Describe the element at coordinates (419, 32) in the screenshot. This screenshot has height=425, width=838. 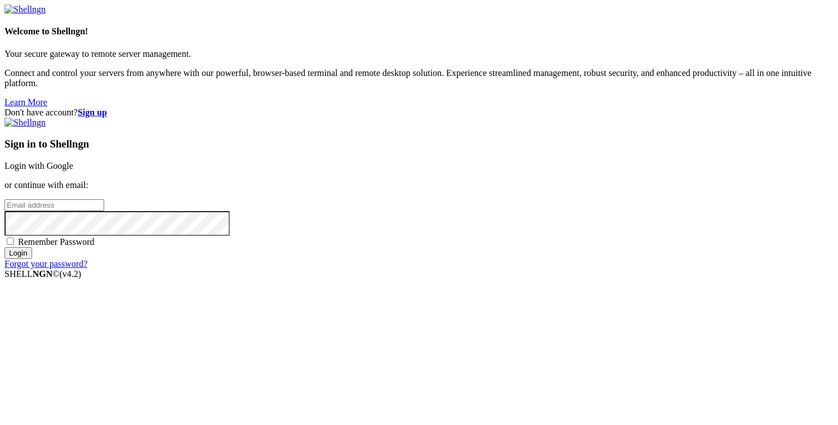
I see `h4: Welcome to Shellngn!` at that location.